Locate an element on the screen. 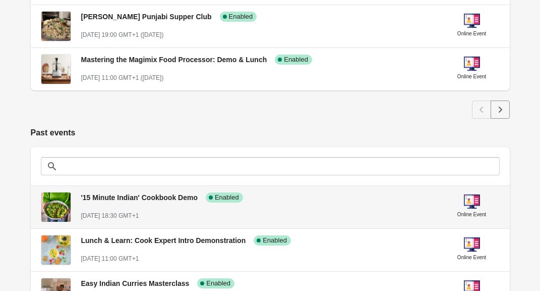  img: Lunch & Learn: Cook Expert Intro Demonstration is located at coordinates (56, 250).